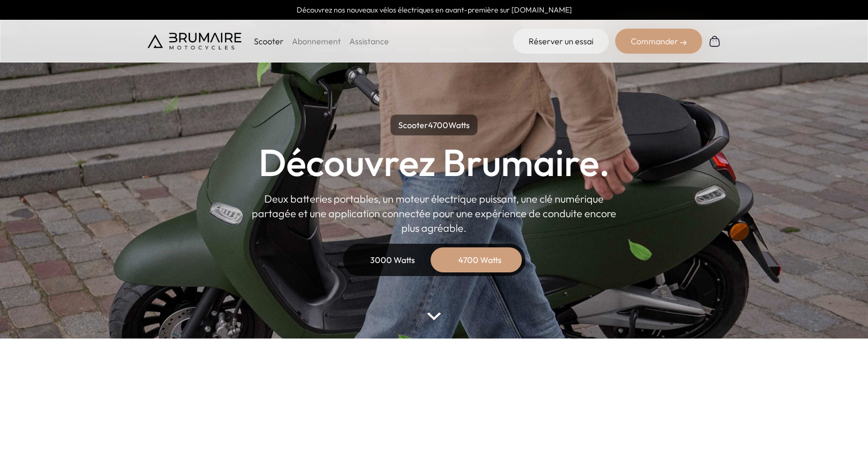 The width and height of the screenshot is (868, 463). What do you see at coordinates (561, 41) in the screenshot?
I see `a: Réserver un essai` at bounding box center [561, 41].